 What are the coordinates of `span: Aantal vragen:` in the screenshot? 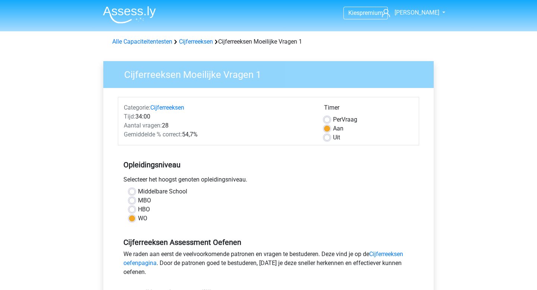 It's located at (143, 125).